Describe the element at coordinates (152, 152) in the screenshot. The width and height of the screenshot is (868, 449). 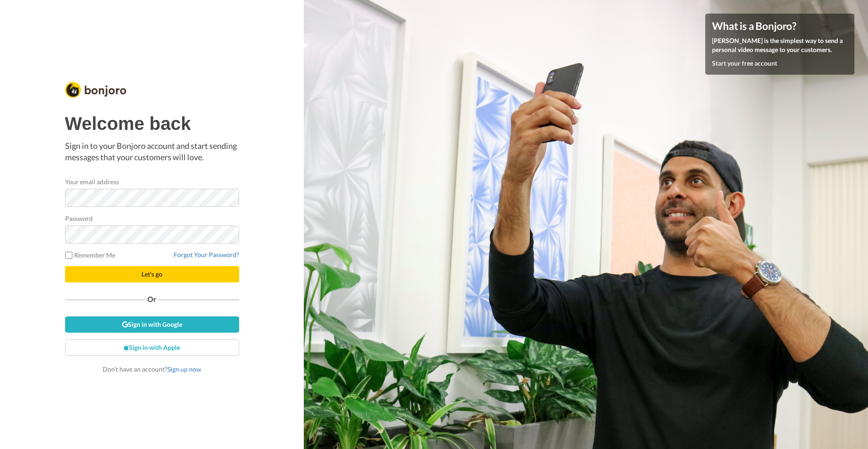
I see `p: Sign in to your Bonjoro account and start sending messages that your customers will love.` at that location.